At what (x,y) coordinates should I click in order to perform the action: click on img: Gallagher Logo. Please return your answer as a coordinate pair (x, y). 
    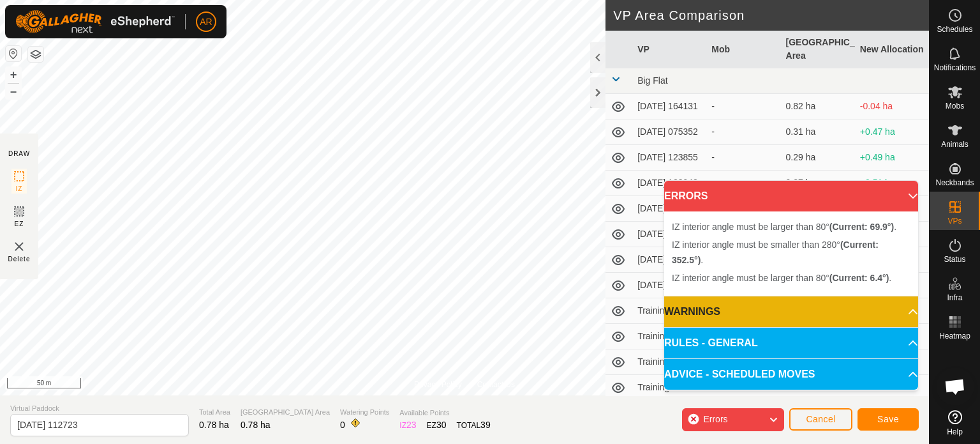
    Looking at the image, I should click on (95, 22).